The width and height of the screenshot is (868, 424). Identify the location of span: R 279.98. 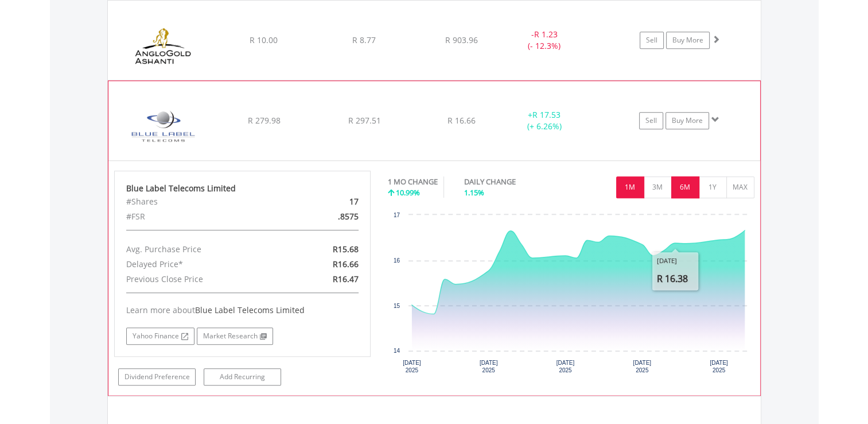
(263, 120).